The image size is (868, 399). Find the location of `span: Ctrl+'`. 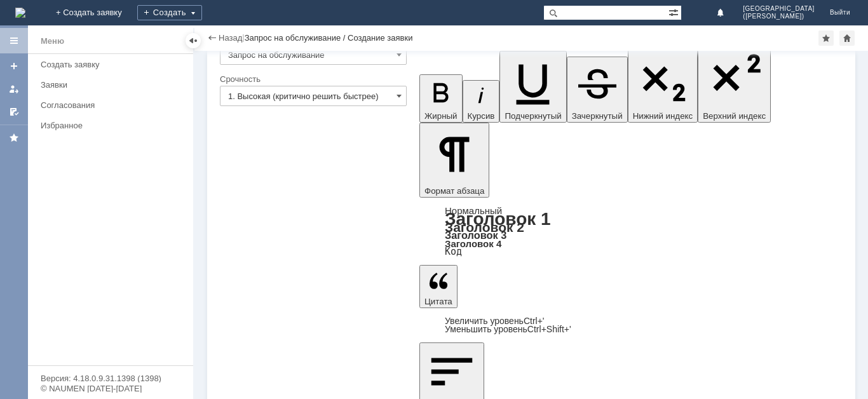

span: Ctrl+' is located at coordinates (534, 321).